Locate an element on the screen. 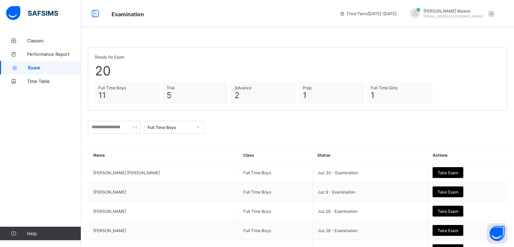 The height and width of the screenshot is (247, 514). button: Open asap is located at coordinates (497, 233).